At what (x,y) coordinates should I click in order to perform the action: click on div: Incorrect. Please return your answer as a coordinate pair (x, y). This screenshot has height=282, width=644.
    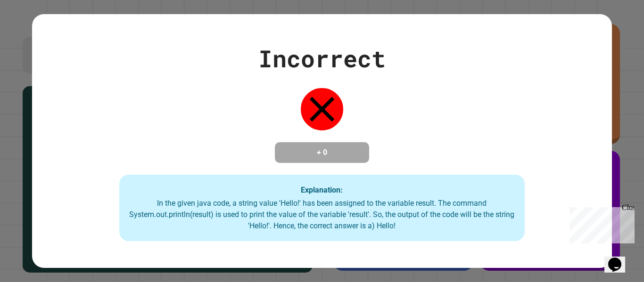
    Looking at the image, I should click on (322, 58).